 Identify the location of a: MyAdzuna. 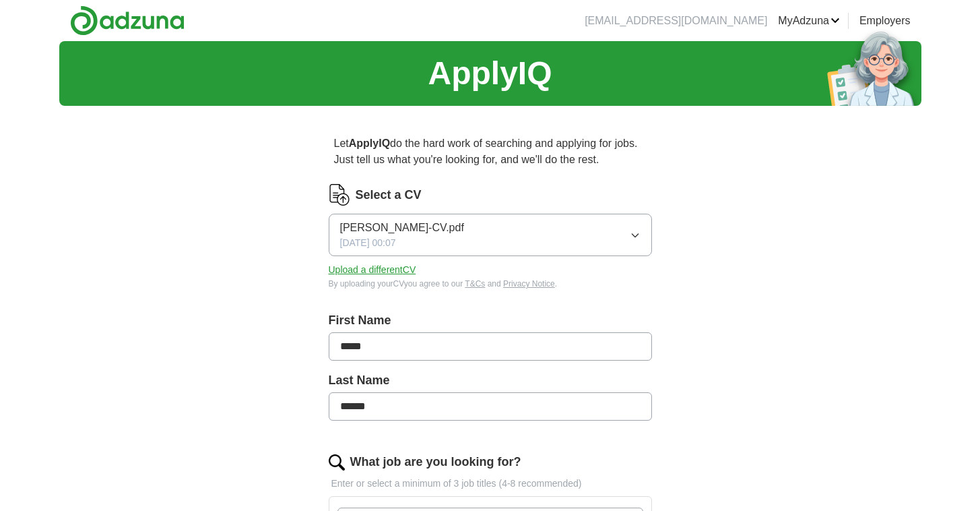
(809, 21).